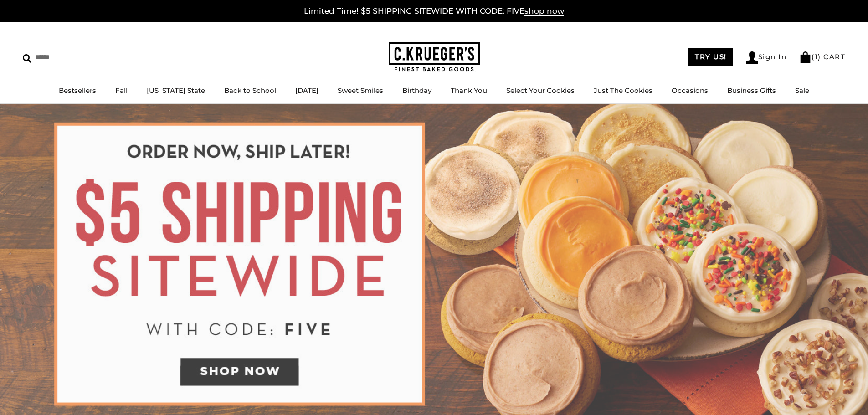  I want to click on img: Account, so click(752, 57).